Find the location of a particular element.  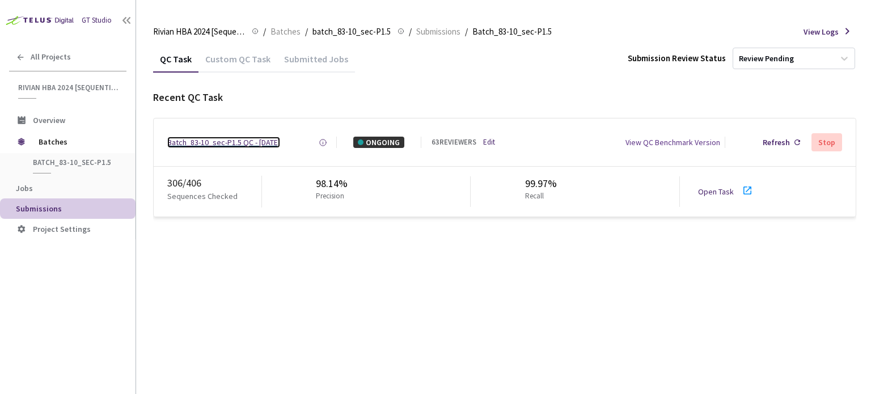

span: Project Settings is located at coordinates (62, 229).